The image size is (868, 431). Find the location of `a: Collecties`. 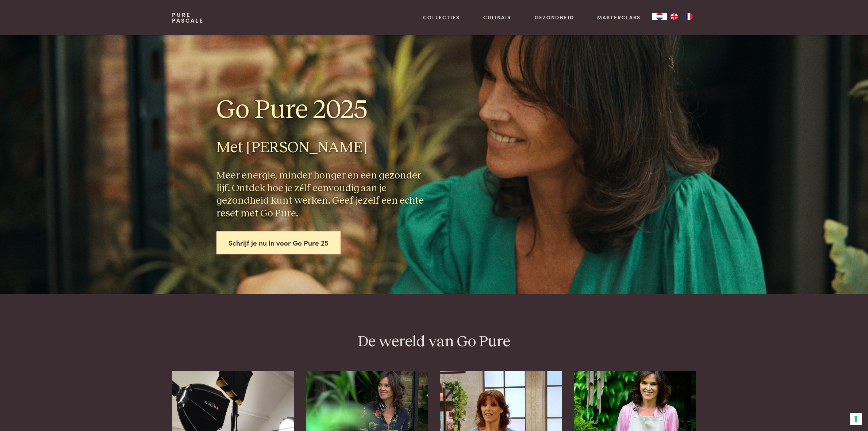

a: Collecties is located at coordinates (441, 17).